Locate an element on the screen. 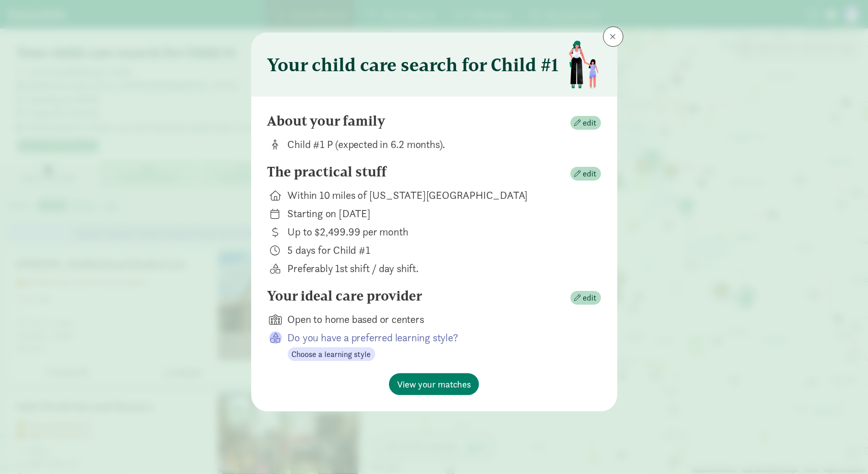 The height and width of the screenshot is (474, 868). span: Choose a learning style is located at coordinates (332, 354).